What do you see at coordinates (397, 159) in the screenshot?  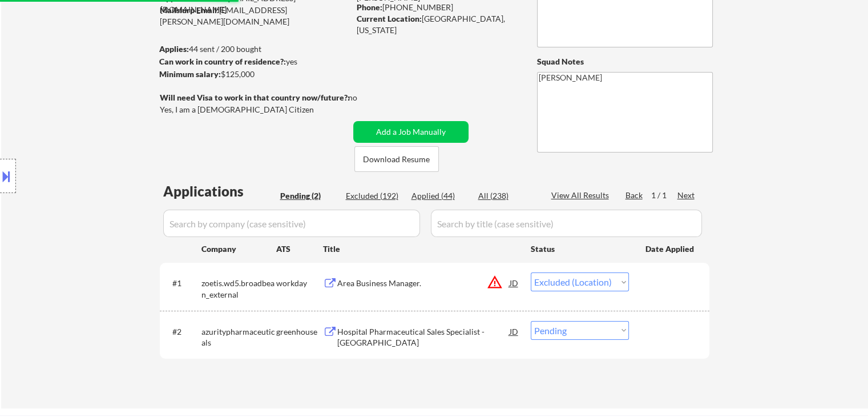 I see `button: Download Resume` at bounding box center [397, 159].